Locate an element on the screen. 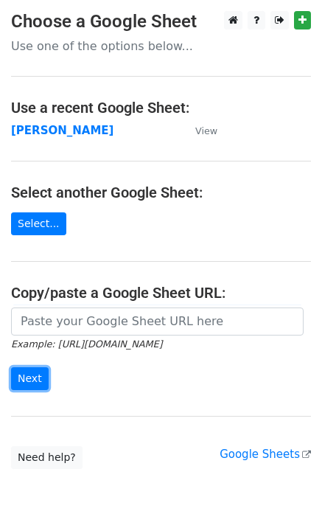 The height and width of the screenshot is (528, 322). h4: Copy/paste a Google Sheet URL: is located at coordinates (161, 293).